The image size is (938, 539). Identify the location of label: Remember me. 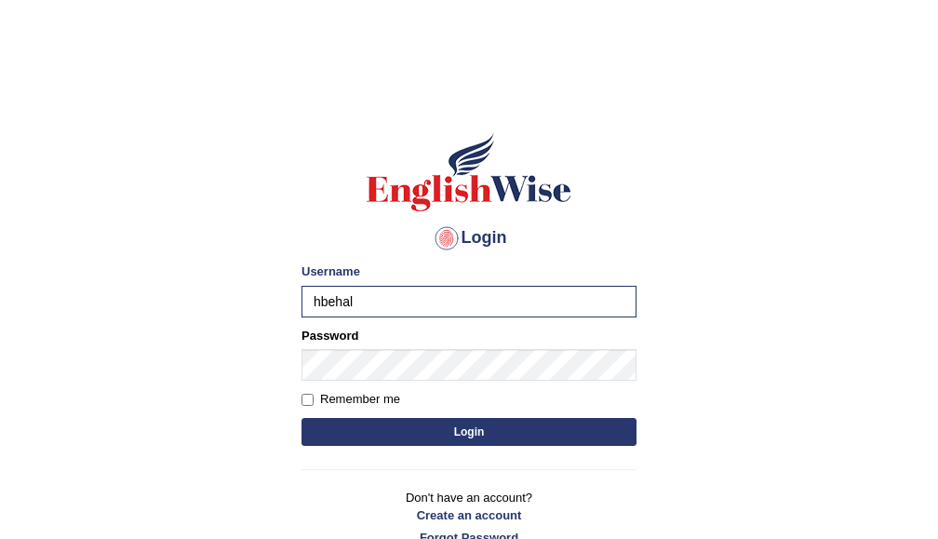
(351, 399).